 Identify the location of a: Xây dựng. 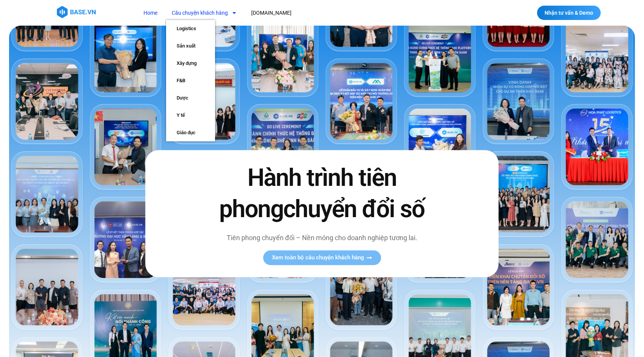
(191, 63).